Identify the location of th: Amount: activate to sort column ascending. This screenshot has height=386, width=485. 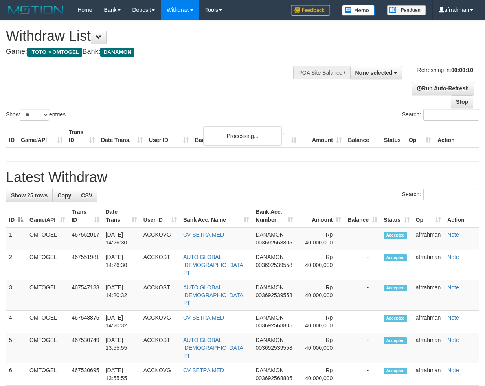
(320, 216).